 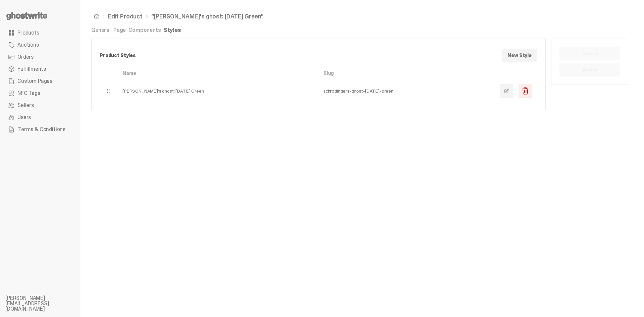 I want to click on a: Fulfillments, so click(x=40, y=69).